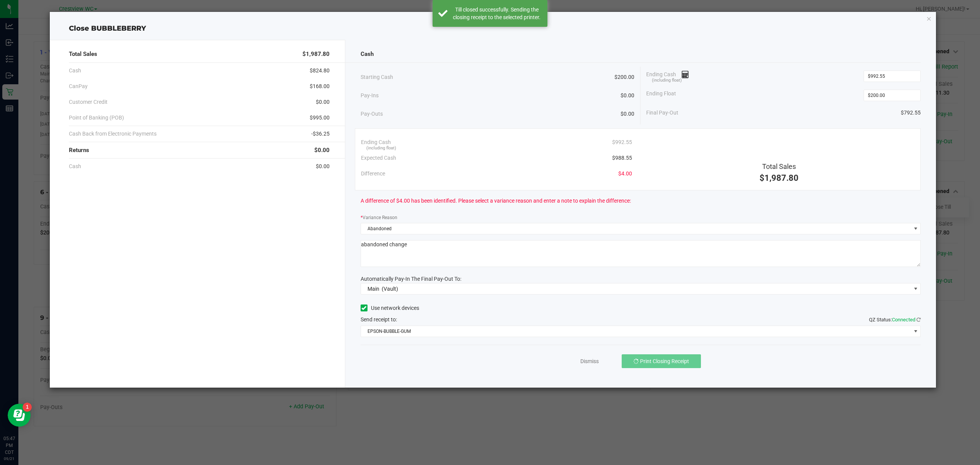 The height and width of the screenshot is (465, 980). Describe the element at coordinates (622, 158) in the screenshot. I see `span: $988.55` at that location.